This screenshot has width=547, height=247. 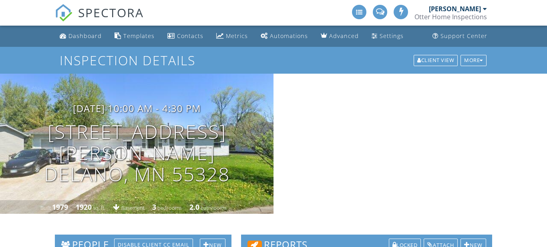 I want to click on span: sq. ft., so click(x=99, y=208).